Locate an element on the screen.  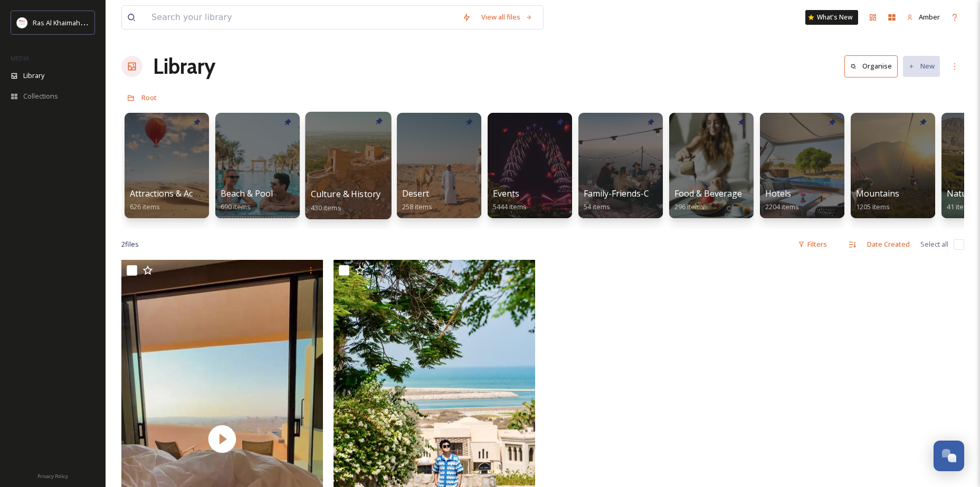
span: 430 items is located at coordinates (326, 207).